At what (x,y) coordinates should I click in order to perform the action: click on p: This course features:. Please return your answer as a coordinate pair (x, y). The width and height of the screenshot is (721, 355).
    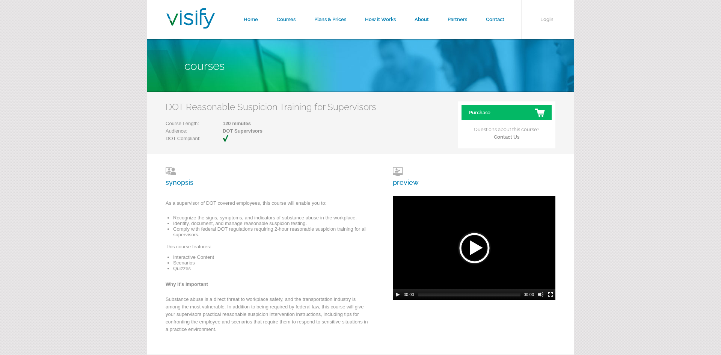
    Looking at the image, I should click on (267, 249).